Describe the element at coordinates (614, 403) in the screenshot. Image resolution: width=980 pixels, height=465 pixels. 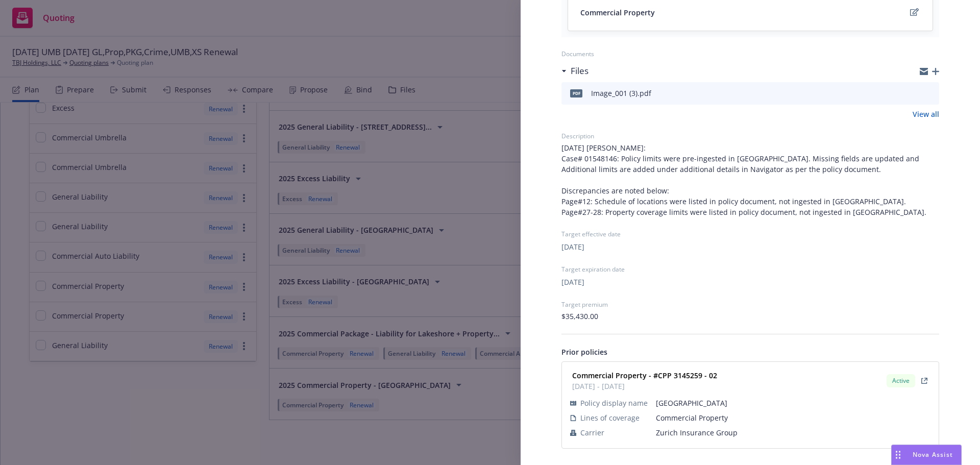
I see `span: Policy display name` at that location.